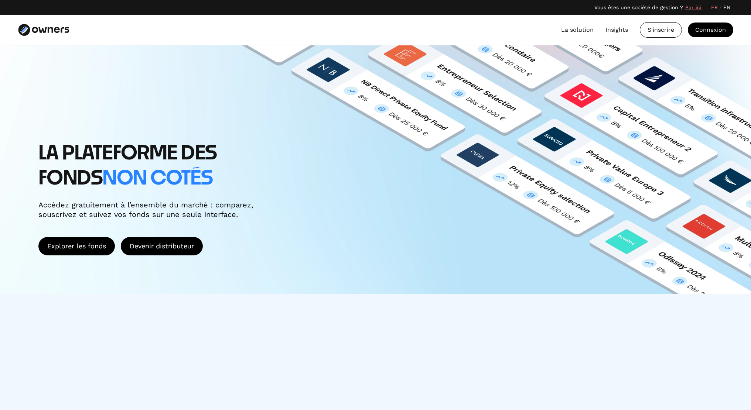 The width and height of the screenshot is (751, 410). Describe the element at coordinates (149, 210) in the screenshot. I see `div: Accédez gratuitement à l’ensemble du marché : comparez, souscrivez et suivez vos fonds sur une se...` at that location.